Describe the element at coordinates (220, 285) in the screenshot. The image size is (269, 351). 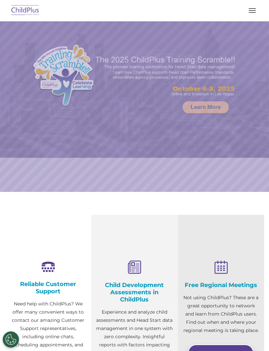
I see `h4: Free Regional Meetings` at that location.